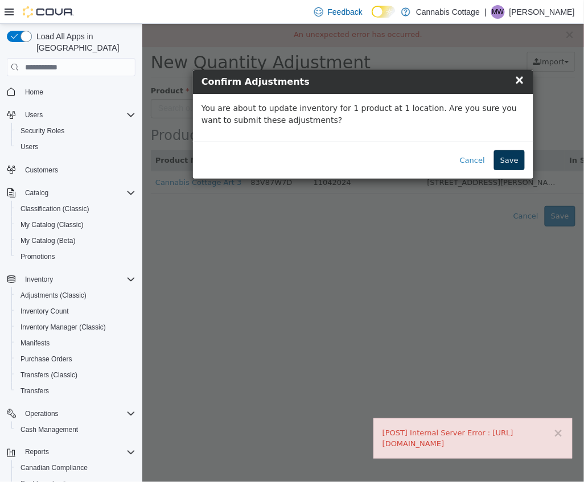 Image resolution: width=584 pixels, height=482 pixels. Describe the element at coordinates (497, 12) in the screenshot. I see `span: MW` at that location.